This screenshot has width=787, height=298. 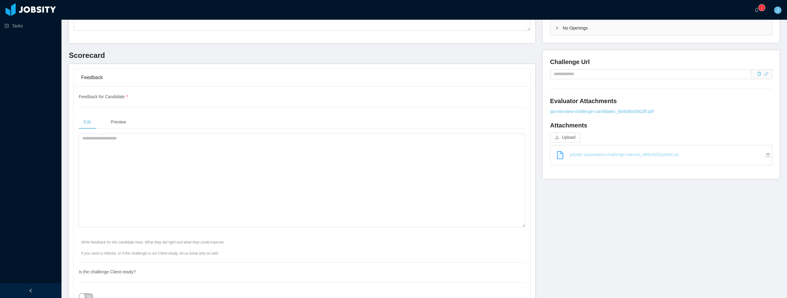 What do you see at coordinates (107, 272) in the screenshot?
I see `span: Is the challenge Client-ready?` at bounding box center [107, 272].